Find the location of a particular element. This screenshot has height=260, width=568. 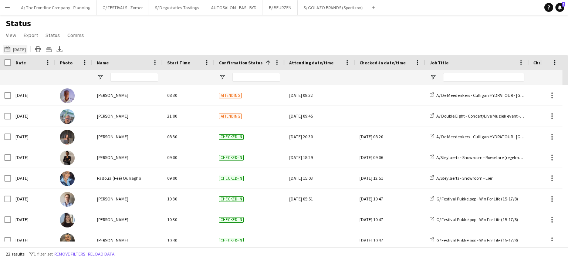

app-action-btn: Export XLSX is located at coordinates (60, 49).